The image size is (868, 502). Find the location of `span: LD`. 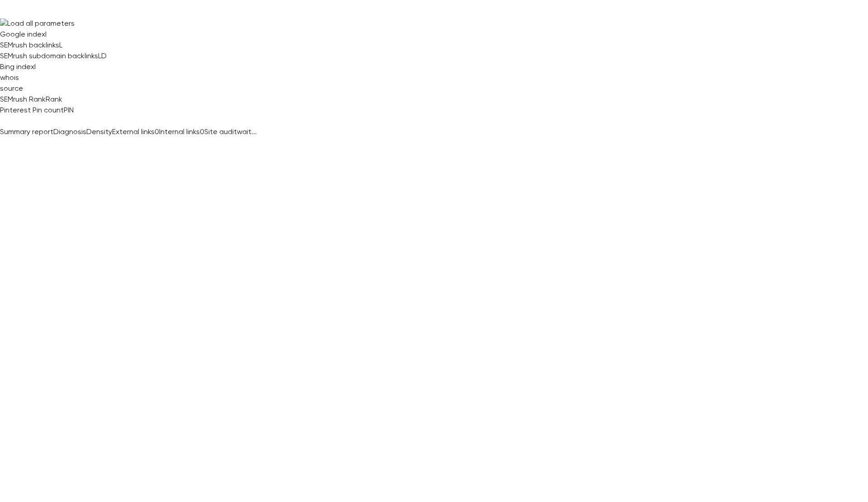

span: LD is located at coordinates (102, 56).